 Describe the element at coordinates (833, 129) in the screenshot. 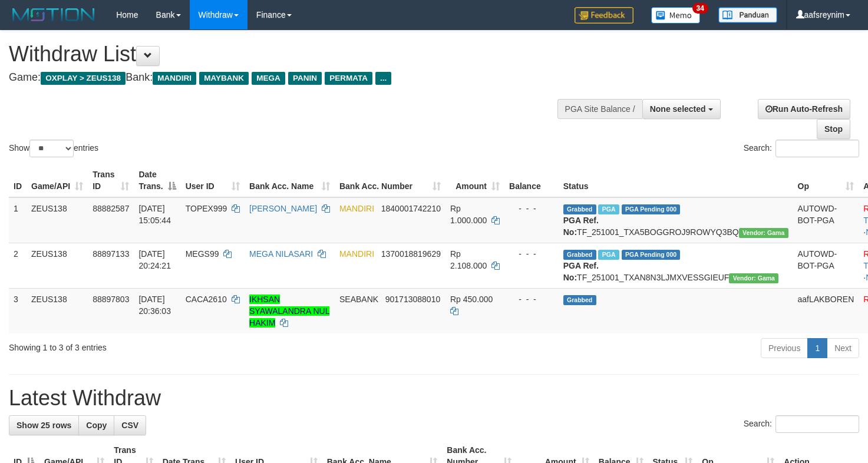

I see `a: Stop` at that location.